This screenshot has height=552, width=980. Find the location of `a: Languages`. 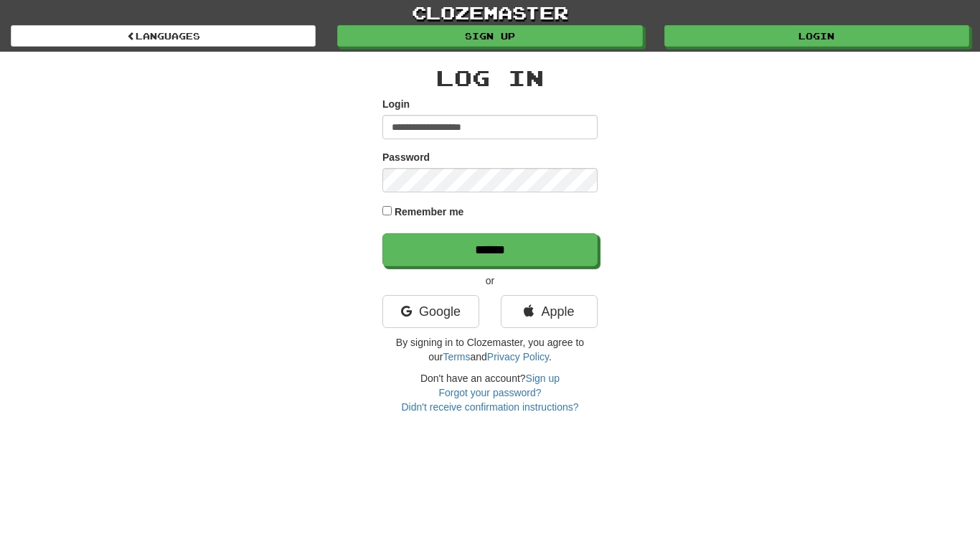

a: Languages is located at coordinates (163, 36).